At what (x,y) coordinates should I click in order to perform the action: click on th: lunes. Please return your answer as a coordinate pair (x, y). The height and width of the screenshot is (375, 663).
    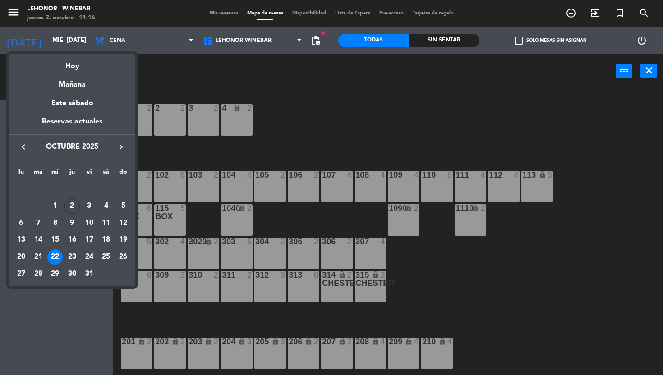
    Looking at the image, I should click on (21, 174).